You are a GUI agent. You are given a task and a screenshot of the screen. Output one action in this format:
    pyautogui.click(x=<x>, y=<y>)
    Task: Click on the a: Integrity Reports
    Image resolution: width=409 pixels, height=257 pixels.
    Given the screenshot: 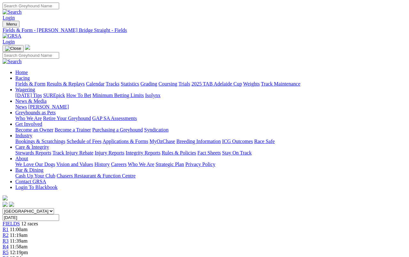 What is the action you would take?
    pyautogui.click(x=143, y=153)
    